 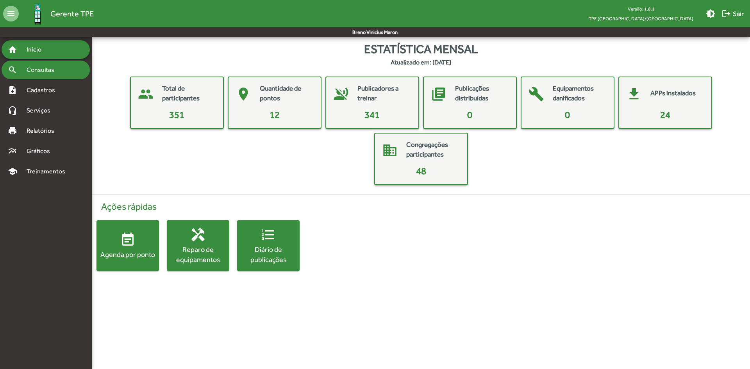 I want to click on mat-icon: home, so click(x=12, y=50).